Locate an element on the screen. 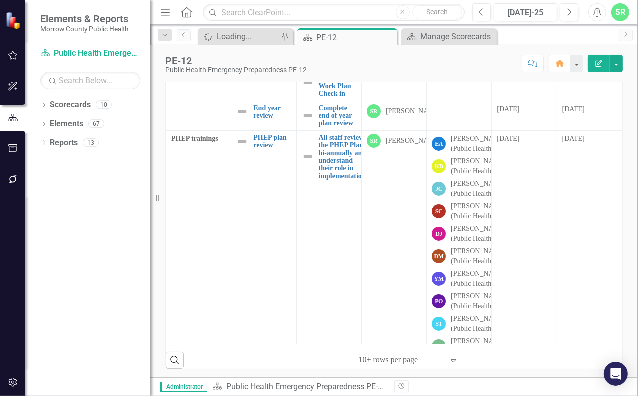 This screenshot has width=638, height=396. a: Elements is located at coordinates (66, 124).